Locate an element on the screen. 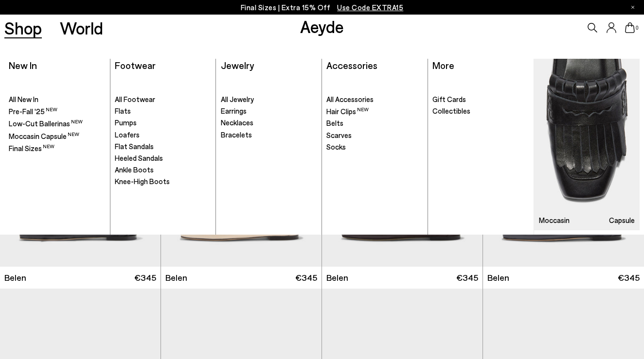  a: Footwear is located at coordinates (135, 65).